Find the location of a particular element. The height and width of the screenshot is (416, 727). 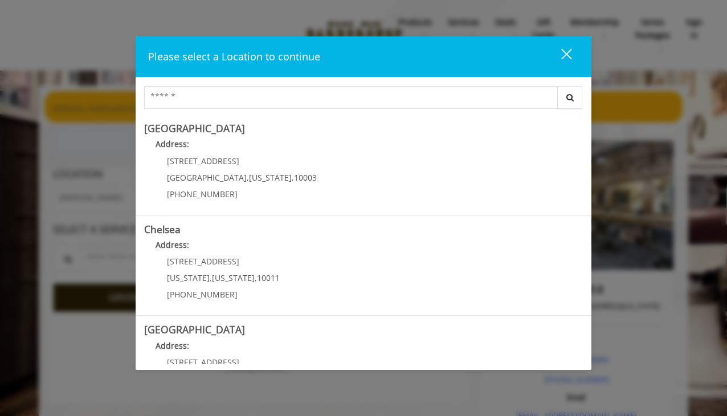

i: Search button is located at coordinates (570, 97).